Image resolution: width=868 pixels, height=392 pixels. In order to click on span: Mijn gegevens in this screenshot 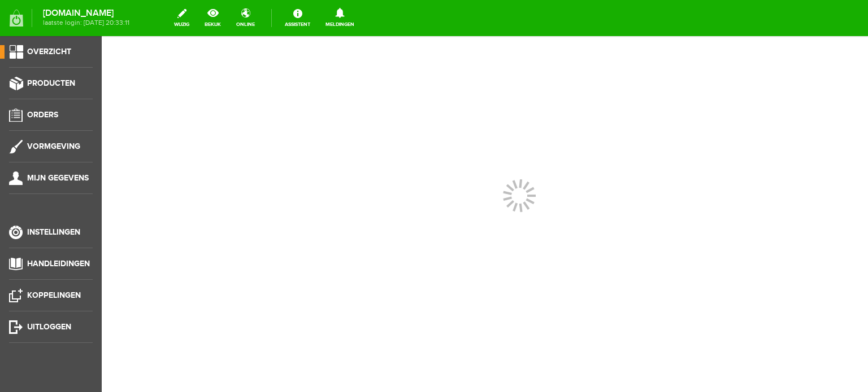, I will do `click(58, 178)`.